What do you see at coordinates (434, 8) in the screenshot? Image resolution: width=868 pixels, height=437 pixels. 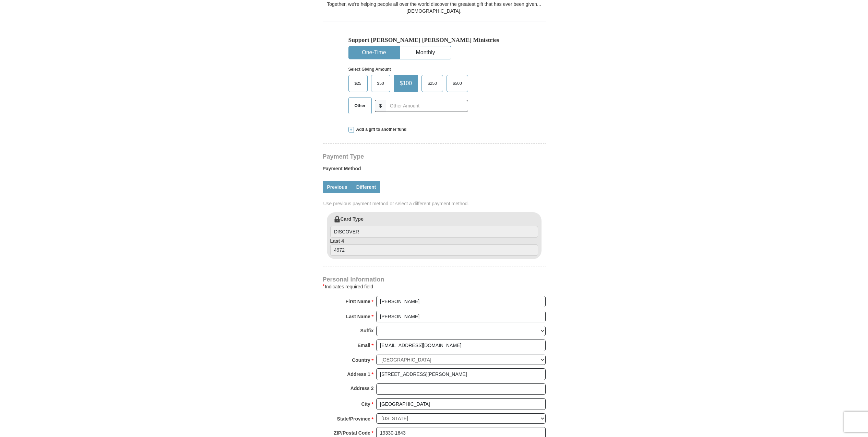 I see `div: Together, we're helping people all over the world discover the greatest gift that has ever been g...` at bounding box center [434, 8].